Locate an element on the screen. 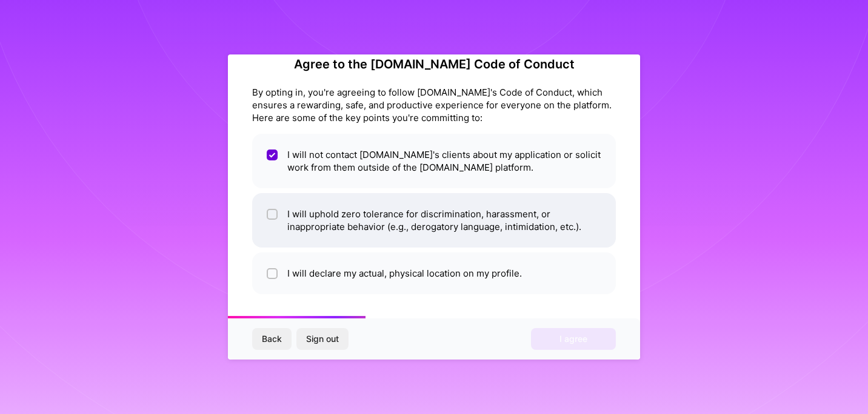  button: Back is located at coordinates (271, 339).